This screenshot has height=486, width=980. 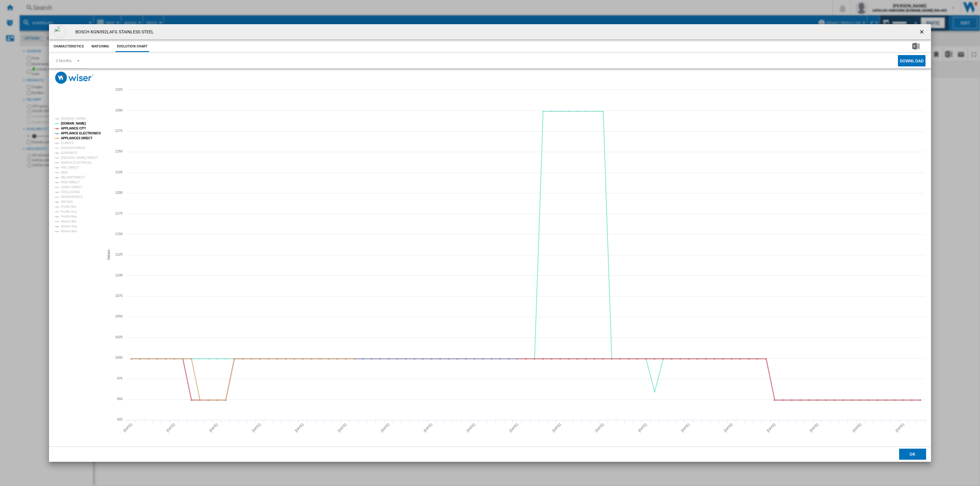 I want to click on tspan: Market Avg, so click(x=69, y=226).